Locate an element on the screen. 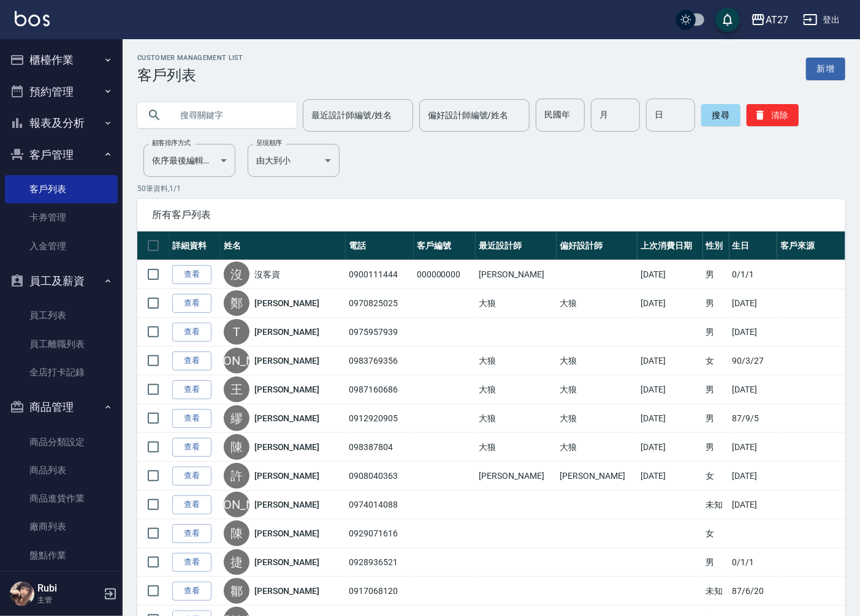  div: 許 is located at coordinates (237, 475).